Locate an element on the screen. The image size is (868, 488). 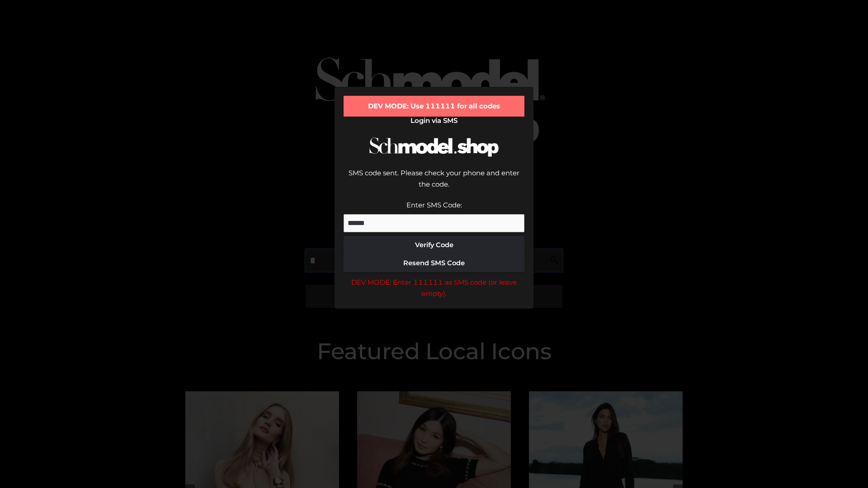
h2: Login via SMS is located at coordinates (434, 120).